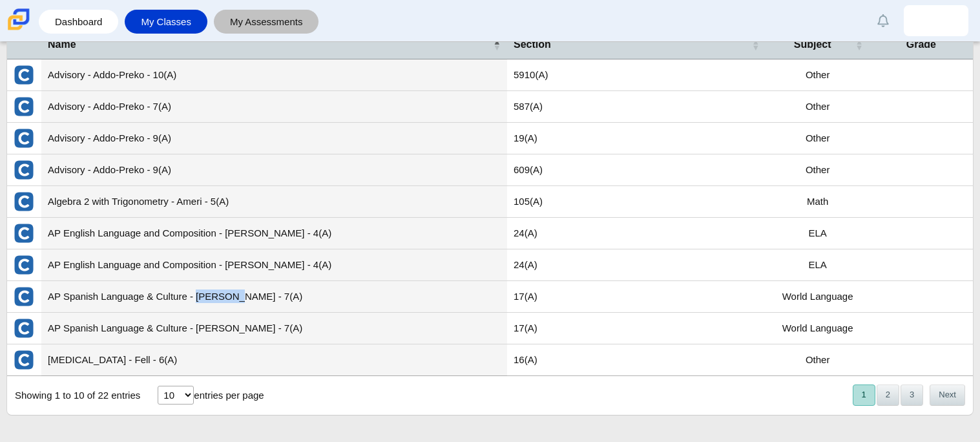  I want to click on span: Section, so click(631, 45).